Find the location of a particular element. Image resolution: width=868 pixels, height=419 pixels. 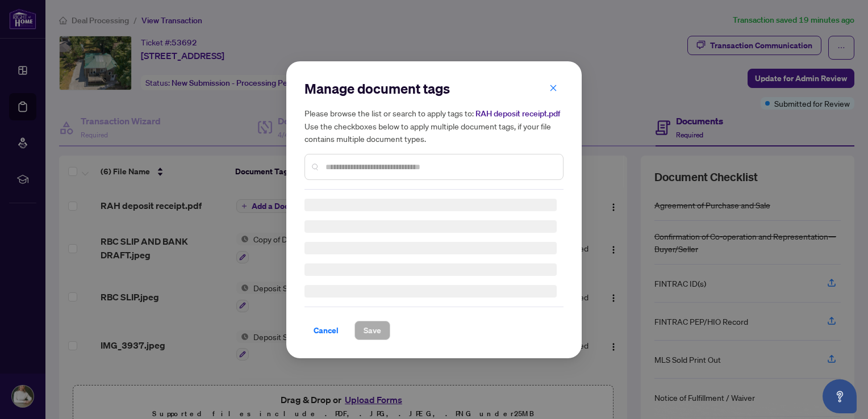

button: Save is located at coordinates (372, 331).